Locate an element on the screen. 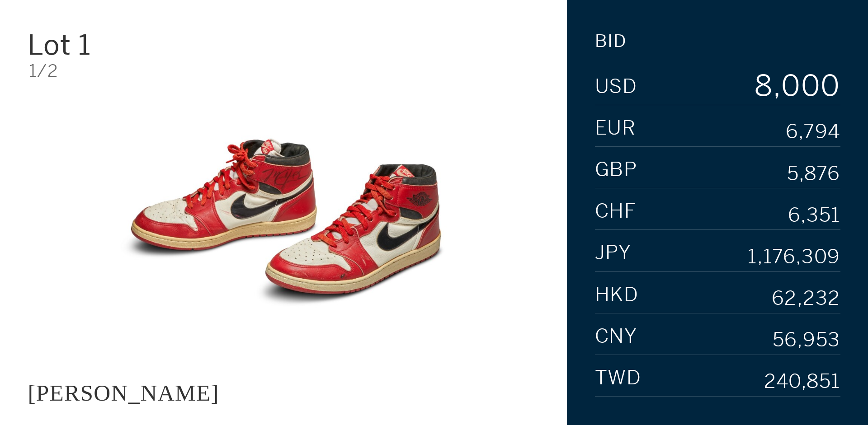 This screenshot has height=425, width=868. div: Bid is located at coordinates (611, 41).